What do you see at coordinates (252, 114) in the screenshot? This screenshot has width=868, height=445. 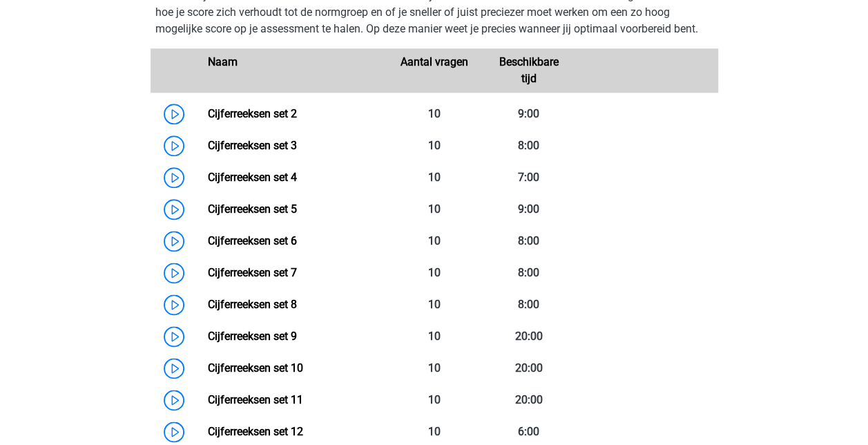 I see `a: Cijferreeksen set 2` at bounding box center [252, 114].